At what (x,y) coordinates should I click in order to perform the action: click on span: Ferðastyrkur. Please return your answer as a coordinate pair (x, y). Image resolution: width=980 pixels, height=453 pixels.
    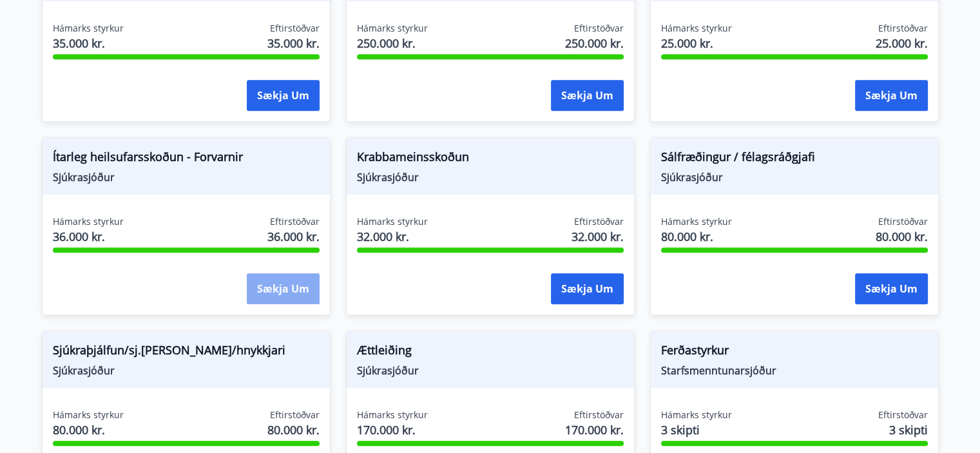
    Looking at the image, I should click on (794, 353).